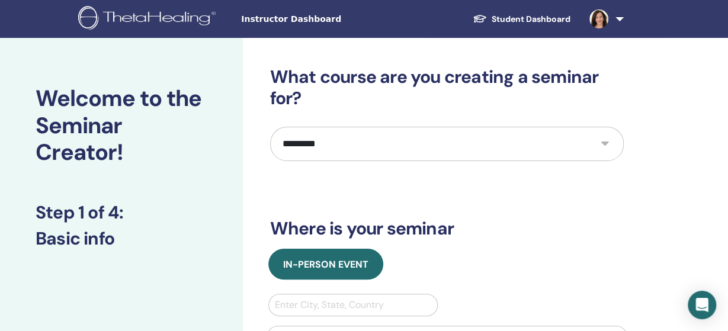  Describe the element at coordinates (122, 213) in the screenshot. I see `h3: Step 1 of 4 :` at that location.